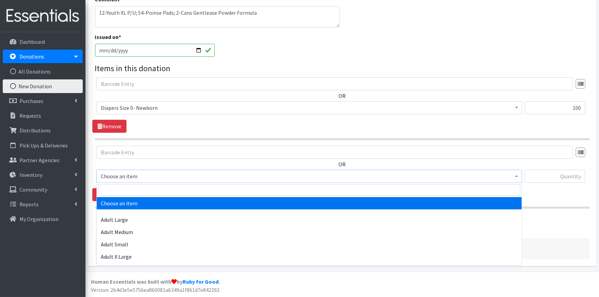 The width and height of the screenshot is (599, 297). Describe the element at coordinates (43, 101) in the screenshot. I see `a: Purchases` at that location.